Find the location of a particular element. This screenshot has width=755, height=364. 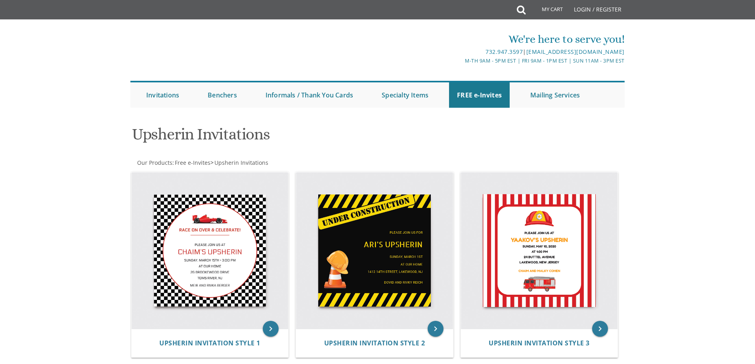

div: We're here to serve you! is located at coordinates (460, 39).